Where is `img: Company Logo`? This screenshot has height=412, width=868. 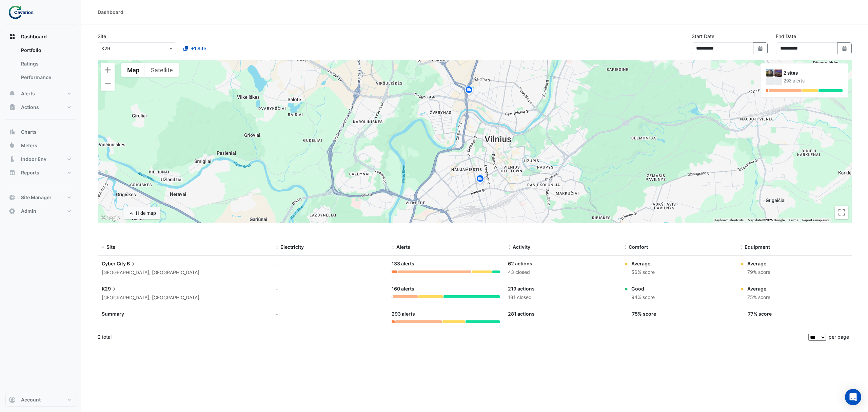
img: Company Logo is located at coordinates (24, 12).